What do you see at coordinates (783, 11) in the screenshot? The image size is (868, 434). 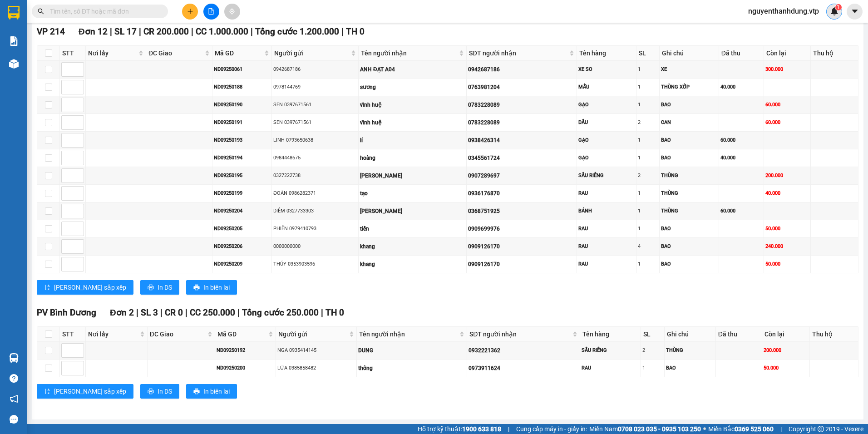 I see `span: nguyenthanhdung.vtp` at bounding box center [783, 11].